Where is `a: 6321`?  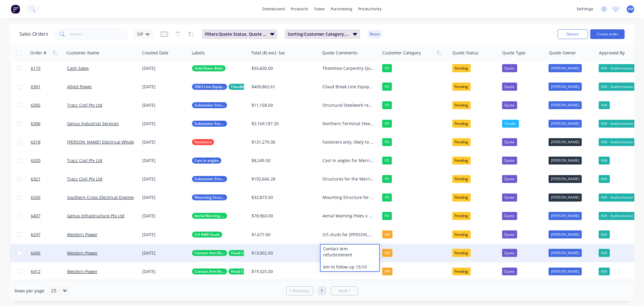 a: 6321 is located at coordinates (49, 179).